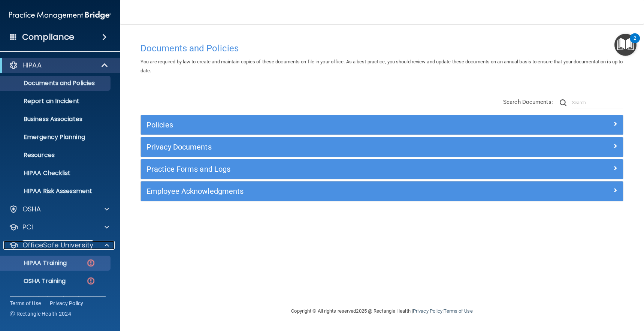 Image resolution: width=644 pixels, height=331 pixels. I want to click on a: Practice Forms and Logs, so click(382, 169).